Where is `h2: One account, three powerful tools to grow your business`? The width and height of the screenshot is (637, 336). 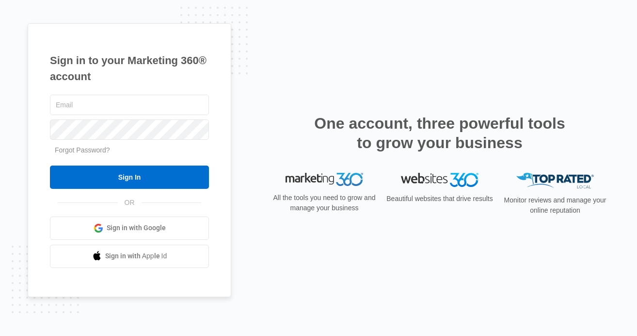
h2: One account, three powerful tools to grow your business is located at coordinates (440, 133).